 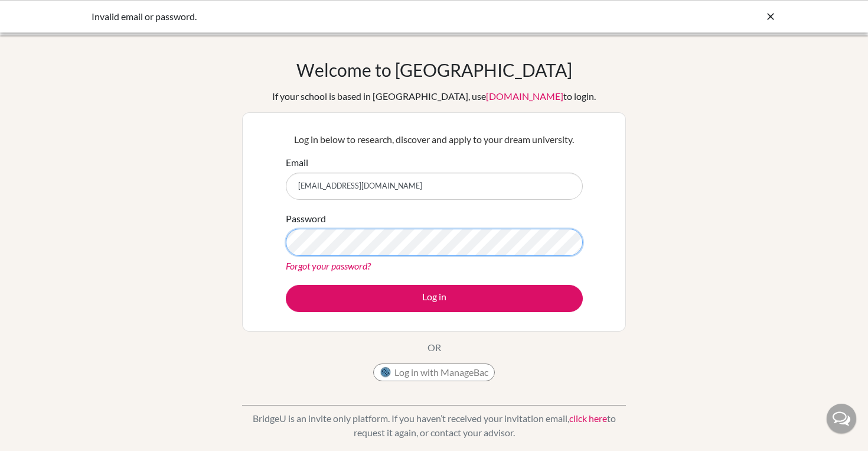 What do you see at coordinates (434, 298) in the screenshot?
I see `button: Log in` at bounding box center [434, 298].